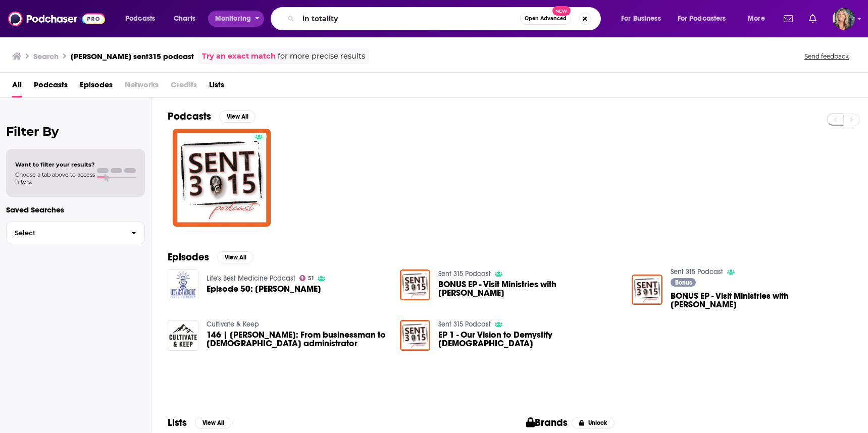 The image size is (868, 433). Describe the element at coordinates (238, 56) in the screenshot. I see `a: Try an exact match` at that location.